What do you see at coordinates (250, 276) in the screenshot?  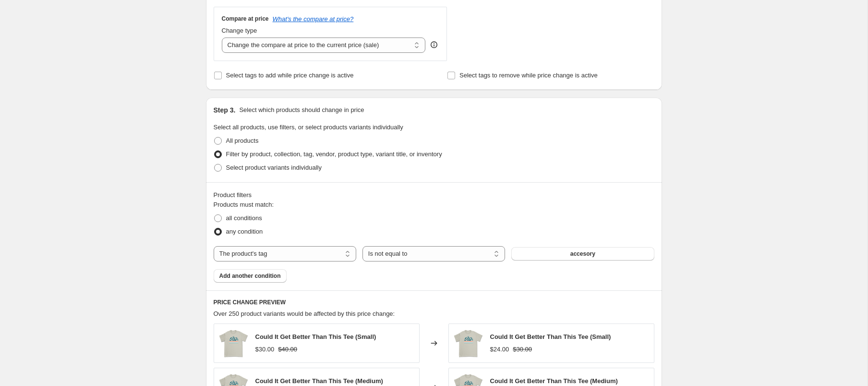 I see `button: Add another condition` at bounding box center [250, 276].